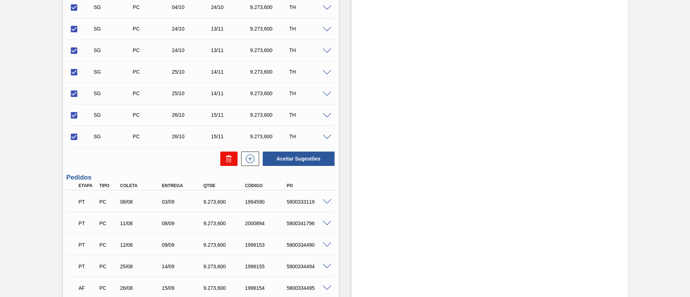  Describe the element at coordinates (183, 267) in the screenshot. I see `div: 14/09/2025` at that location.